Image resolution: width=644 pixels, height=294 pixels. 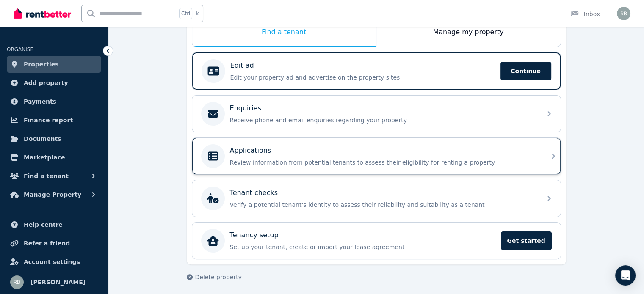 What do you see at coordinates (245, 108) in the screenshot?
I see `p: Enquiries` at bounding box center [245, 108].